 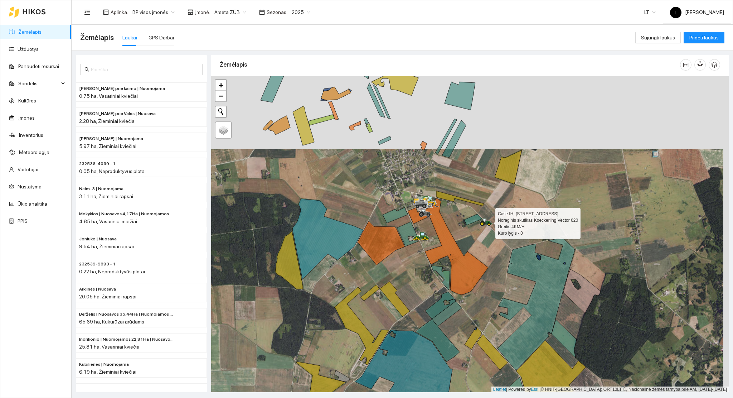 I want to click on span: BP visos įmonės, so click(x=154, y=12).